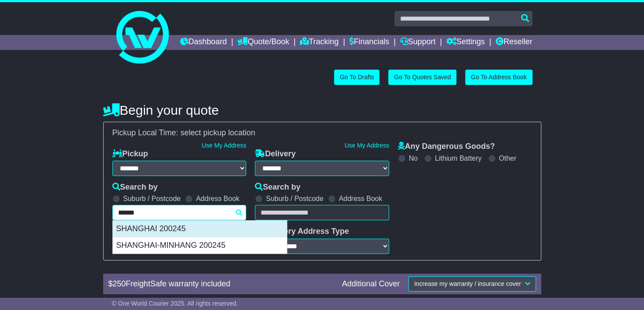 This screenshot has height=310, width=644. What do you see at coordinates (472, 283) in the screenshot?
I see `button: Increase my warranty / insurance cover` at bounding box center [472, 283].